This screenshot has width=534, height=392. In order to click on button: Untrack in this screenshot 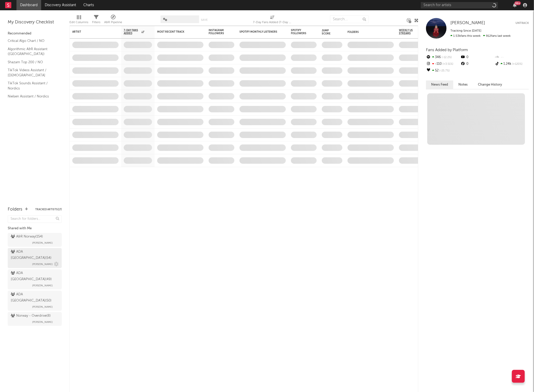, I will do `click(522, 23)`.